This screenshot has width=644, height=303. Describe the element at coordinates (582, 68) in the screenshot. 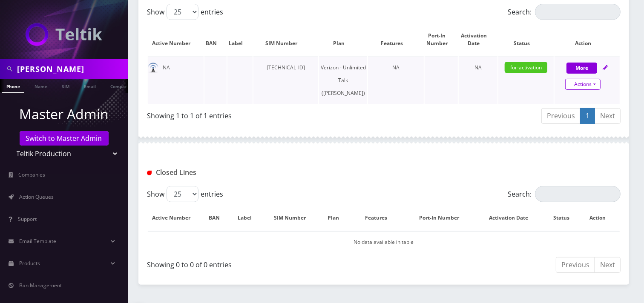

I see `button: More` at that location.